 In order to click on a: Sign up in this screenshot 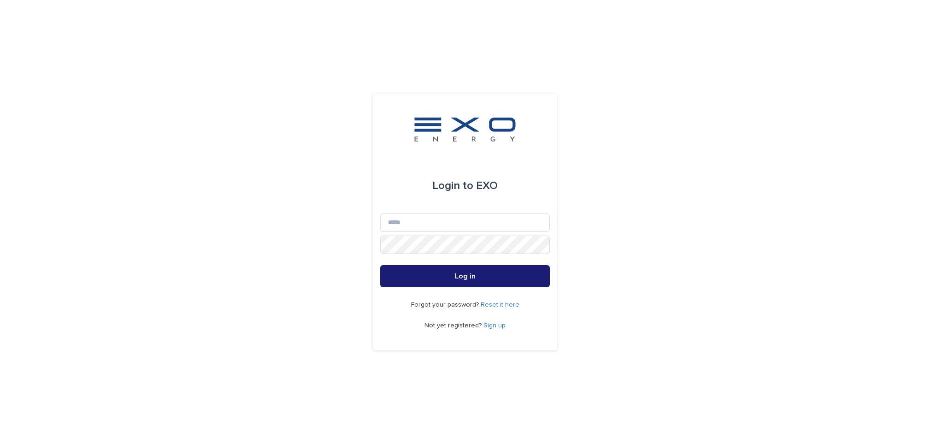, I will do `click(495, 325)`.